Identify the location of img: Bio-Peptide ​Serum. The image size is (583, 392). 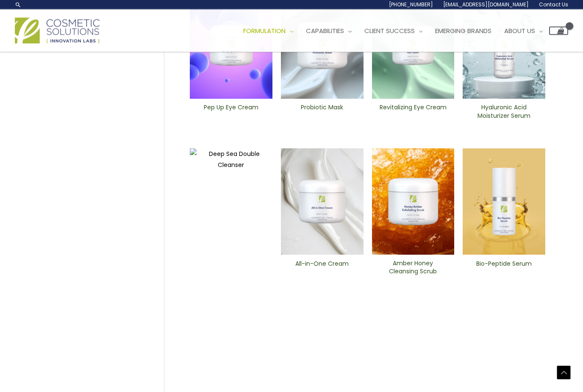
(504, 202).